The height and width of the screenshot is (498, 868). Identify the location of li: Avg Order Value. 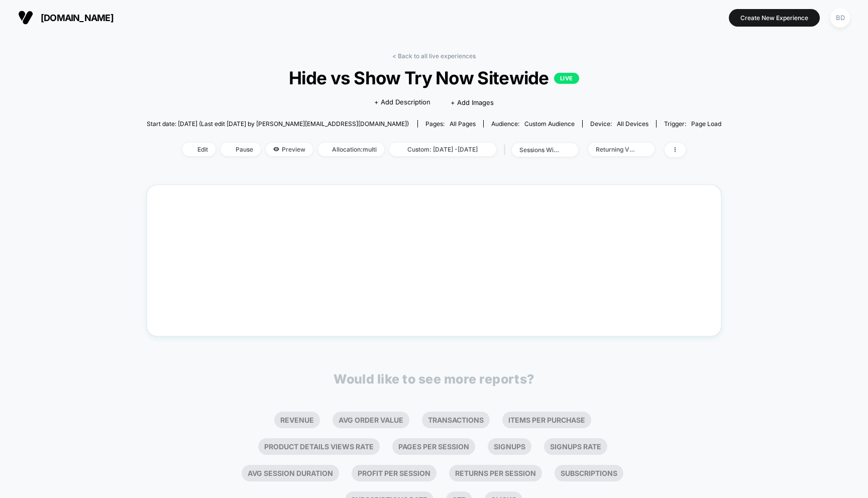
(371, 420).